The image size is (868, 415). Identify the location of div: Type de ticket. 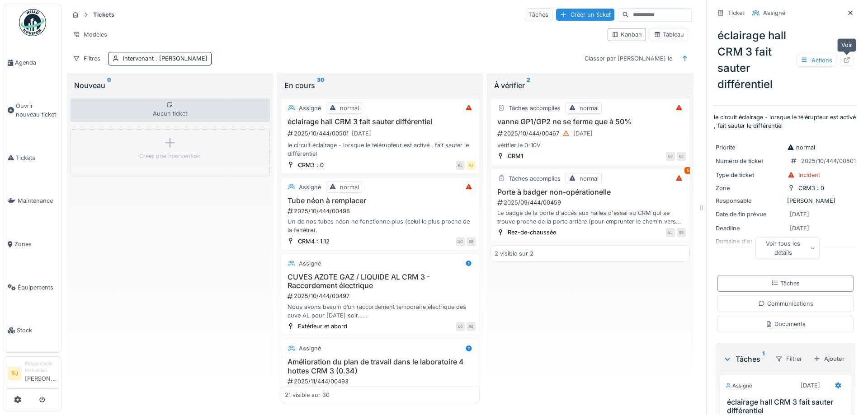
(750, 175).